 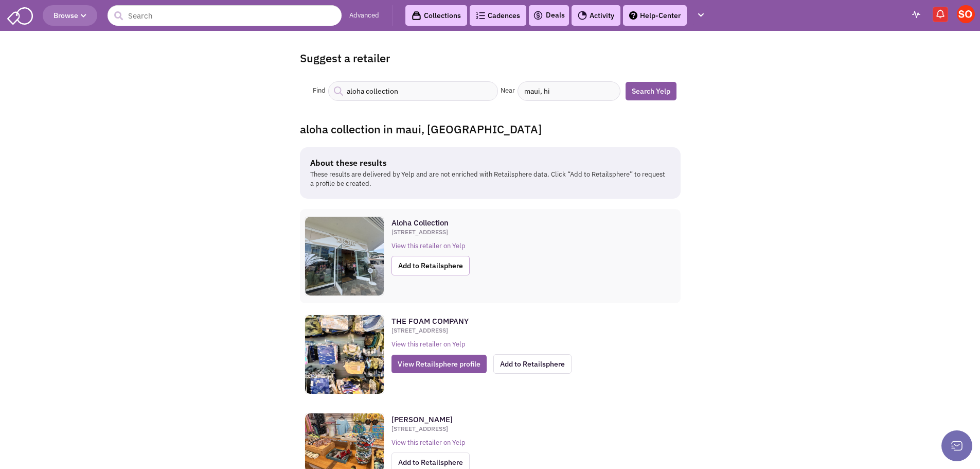 I want to click on img: help.png, so click(x=633, y=16).